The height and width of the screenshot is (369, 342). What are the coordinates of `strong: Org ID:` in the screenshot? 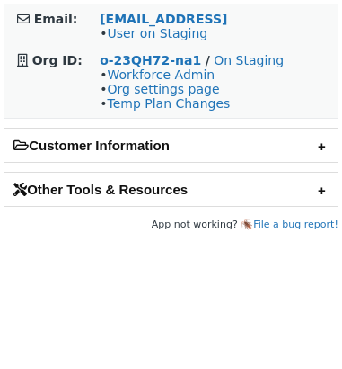 It's located at (58, 60).